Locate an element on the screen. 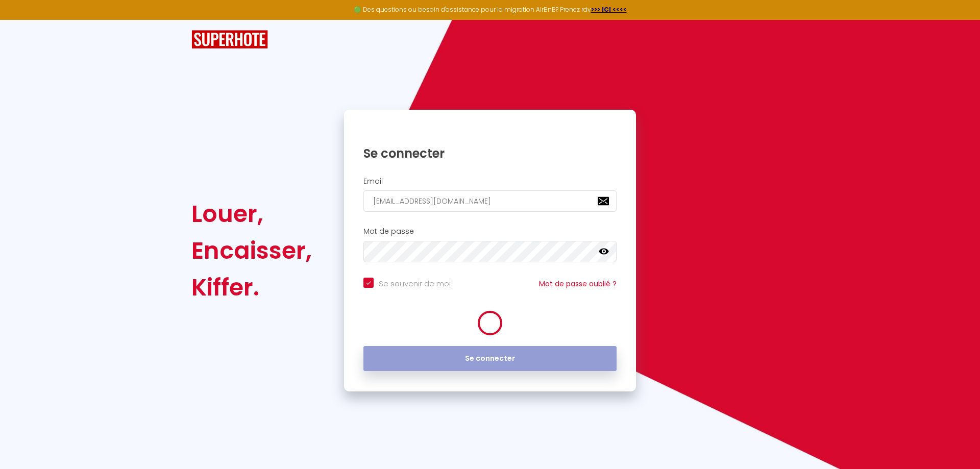 The height and width of the screenshot is (469, 980). h2: Email is located at coordinates (490, 181).